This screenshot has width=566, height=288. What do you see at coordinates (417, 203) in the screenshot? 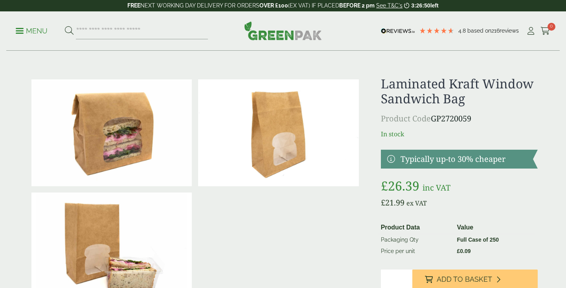
I see `span: ex VAT` at bounding box center [417, 203].